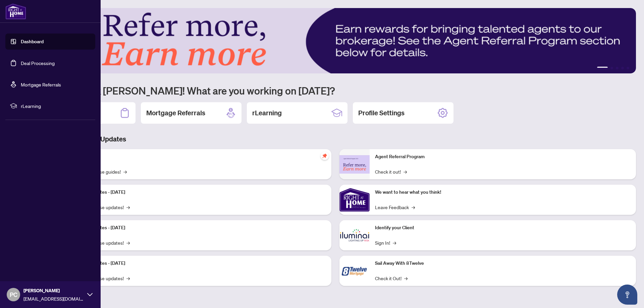  Describe the element at coordinates (391, 278) in the screenshot. I see `a: Check it Out!→` at that location.